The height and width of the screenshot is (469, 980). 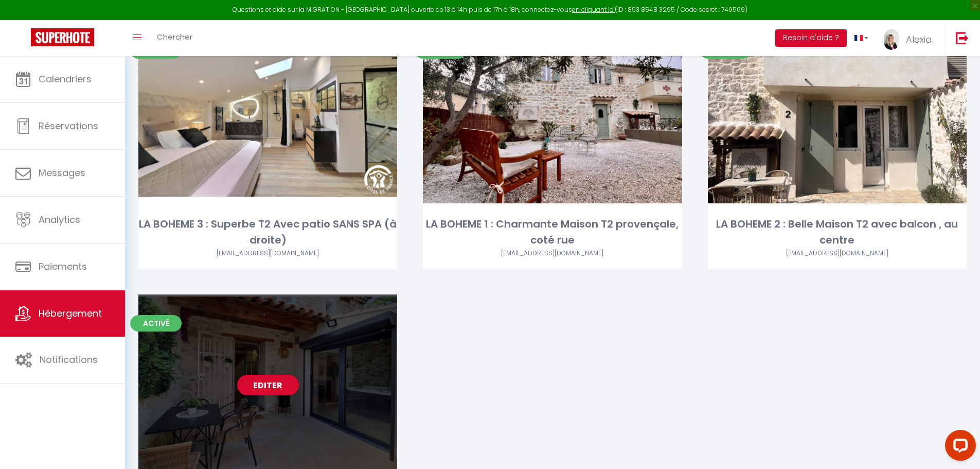 What do you see at coordinates (174, 37) in the screenshot?
I see `span: Chercher` at bounding box center [174, 37].